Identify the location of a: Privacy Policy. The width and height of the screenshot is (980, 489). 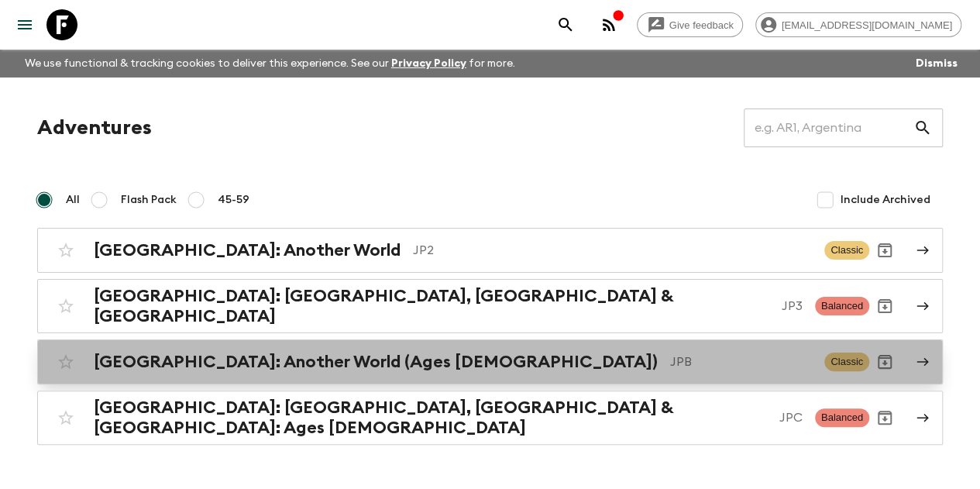
(428, 64).